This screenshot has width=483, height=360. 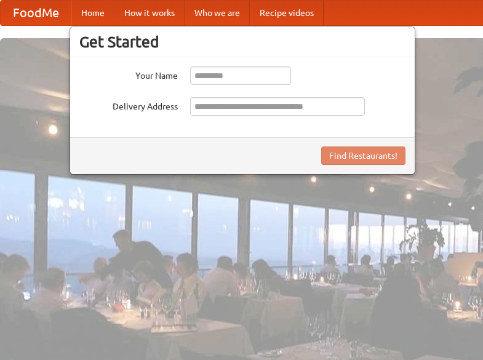 What do you see at coordinates (217, 13) in the screenshot?
I see `a: Who we are` at bounding box center [217, 13].